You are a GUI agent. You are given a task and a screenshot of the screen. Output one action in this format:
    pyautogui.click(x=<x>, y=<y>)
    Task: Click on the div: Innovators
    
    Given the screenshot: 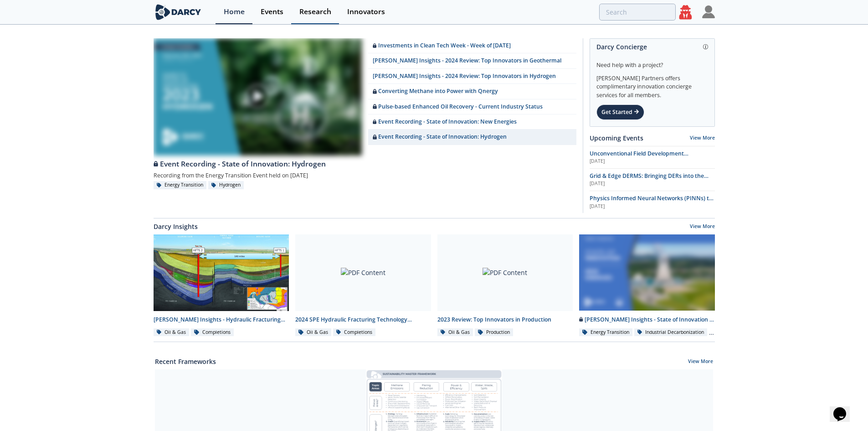 What is the action you would take?
    pyautogui.click(x=366, y=12)
    